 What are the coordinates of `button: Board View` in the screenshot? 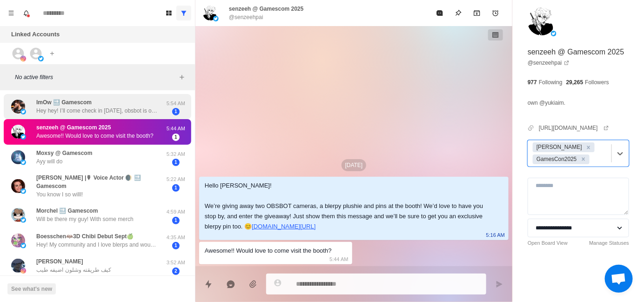 It's located at (169, 13).